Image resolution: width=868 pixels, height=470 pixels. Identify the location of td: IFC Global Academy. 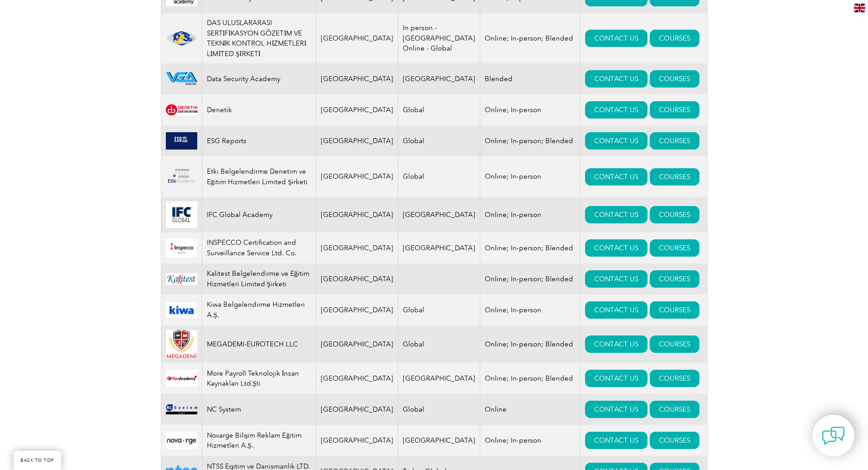
(259, 214).